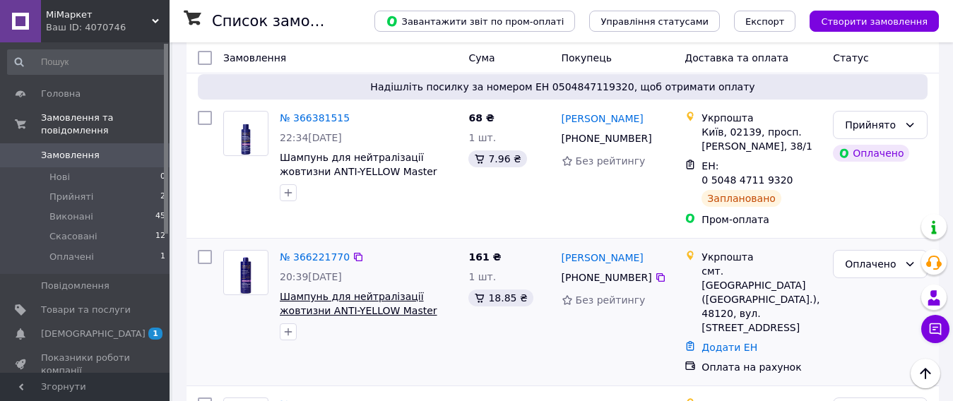  What do you see at coordinates (926, 374) in the screenshot?
I see `button: Наверх` at bounding box center [926, 374].